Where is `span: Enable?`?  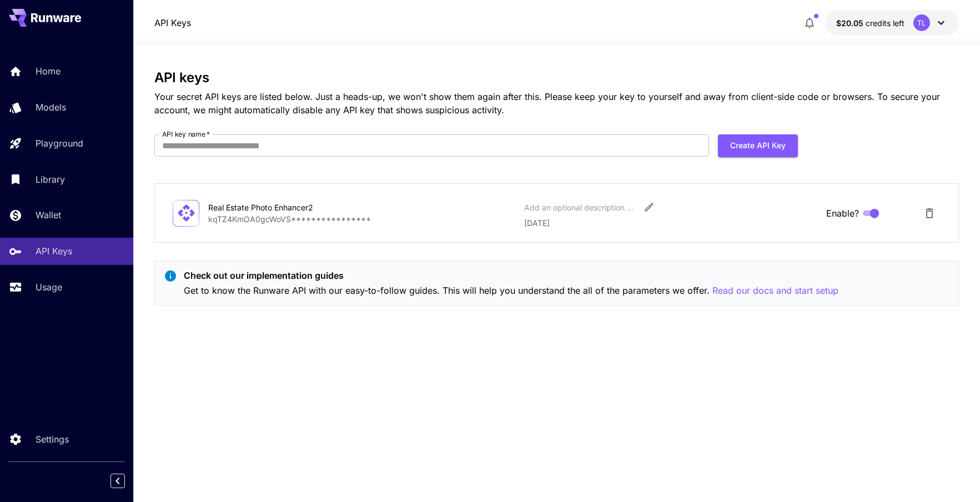
span: Enable? is located at coordinates (842, 213).